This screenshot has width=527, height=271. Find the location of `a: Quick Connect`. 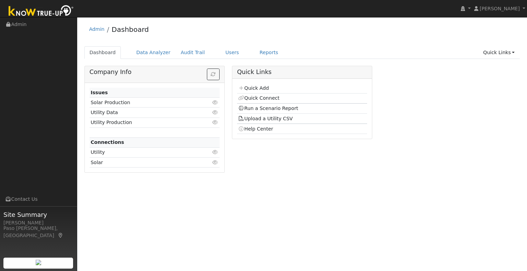

a: Quick Connect is located at coordinates (258, 98).